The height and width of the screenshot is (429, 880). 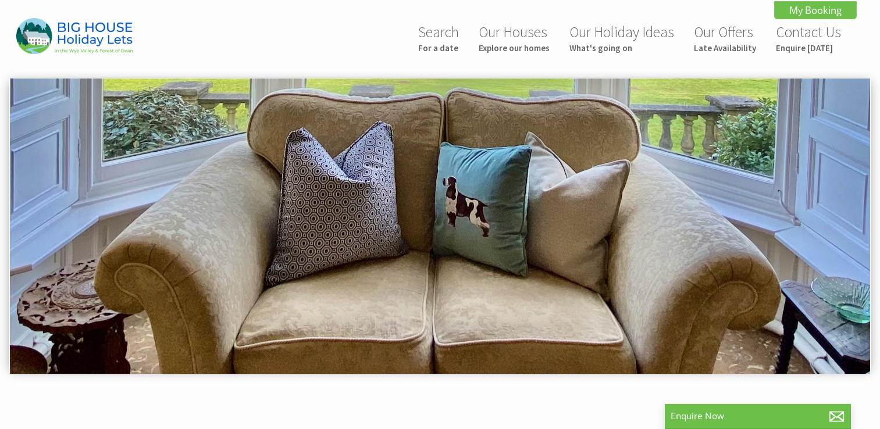 What do you see at coordinates (514, 38) in the screenshot?
I see `a: Our HousesExplore our homes` at bounding box center [514, 38].